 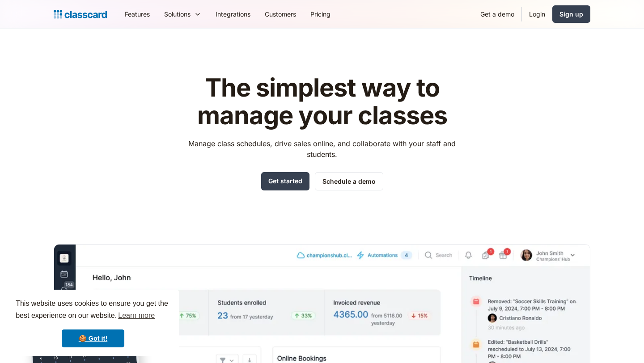 I want to click on a: Schedule a demo, so click(x=349, y=181).